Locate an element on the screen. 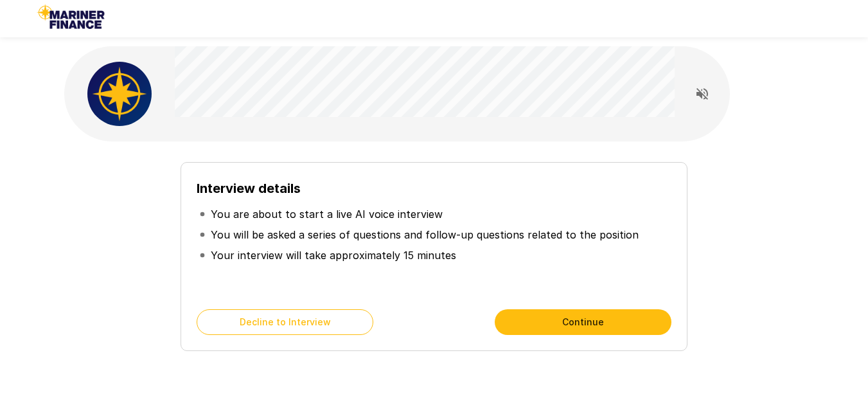  img: mariner_avatar.png is located at coordinates (119, 94).